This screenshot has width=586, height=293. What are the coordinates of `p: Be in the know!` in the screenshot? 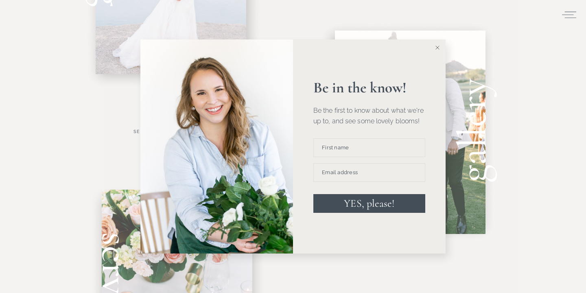 It's located at (369, 87).